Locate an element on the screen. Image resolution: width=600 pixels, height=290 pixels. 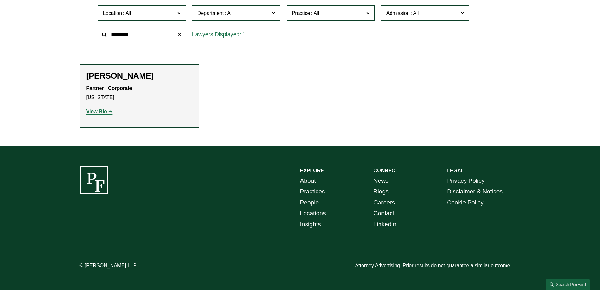
strong: View Bio is located at coordinates (97, 111).